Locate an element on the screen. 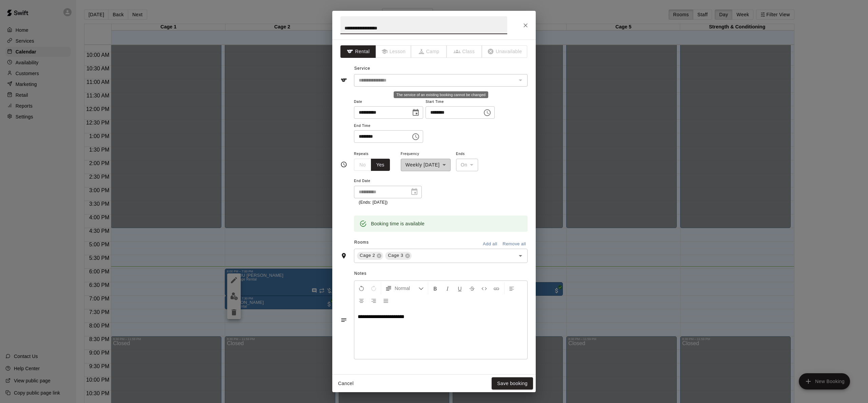 The width and height of the screenshot is (868, 403). svg: Notes is located at coordinates (344, 320).